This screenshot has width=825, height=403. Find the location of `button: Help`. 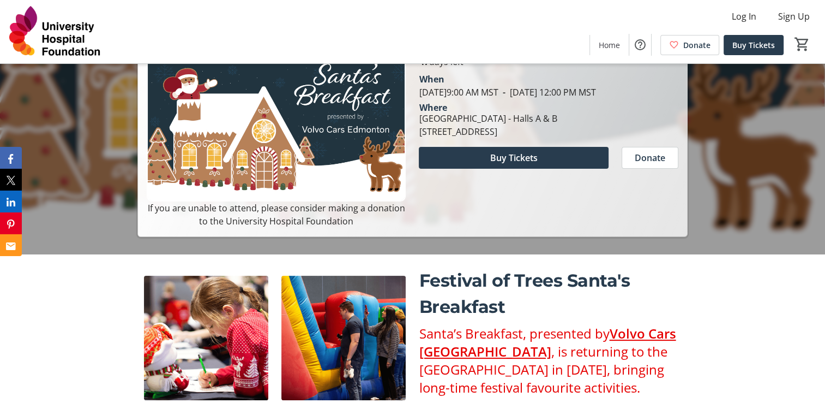

button: Help is located at coordinates (641, 45).